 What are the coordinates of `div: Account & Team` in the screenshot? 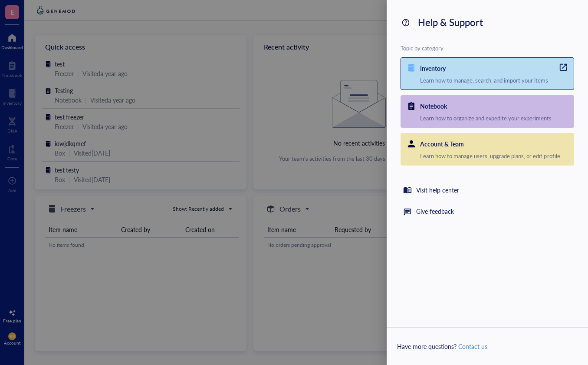 It's located at (442, 144).